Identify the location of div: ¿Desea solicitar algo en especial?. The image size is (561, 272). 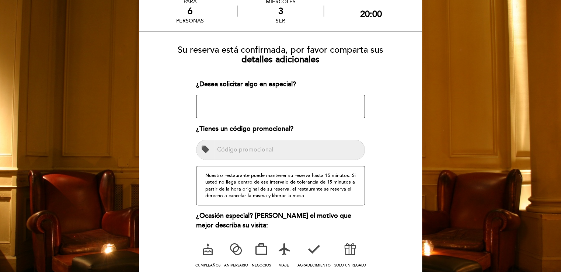
(281, 84).